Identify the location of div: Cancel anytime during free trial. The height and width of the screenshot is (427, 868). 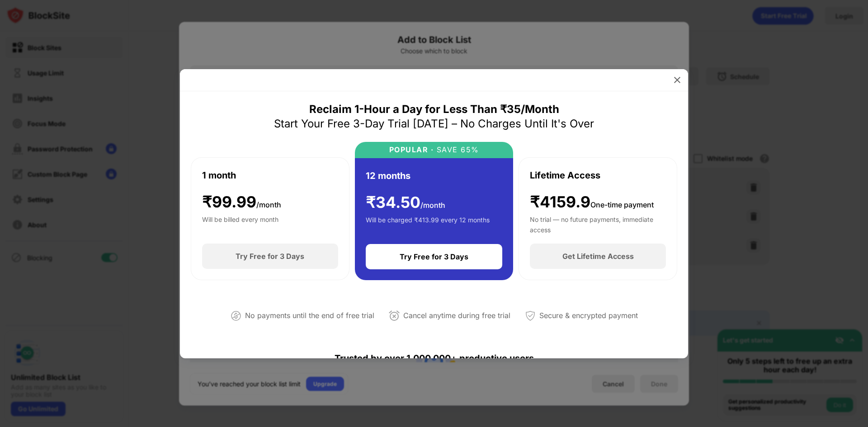
(456, 315).